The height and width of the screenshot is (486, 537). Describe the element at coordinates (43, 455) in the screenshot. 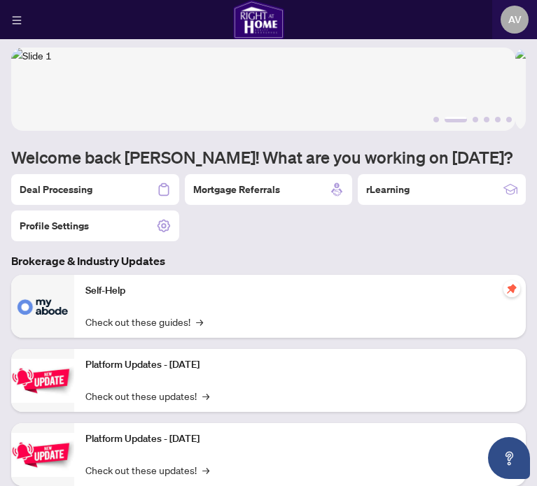

I see `img: Platform Updates - July 21, 2025` at that location.